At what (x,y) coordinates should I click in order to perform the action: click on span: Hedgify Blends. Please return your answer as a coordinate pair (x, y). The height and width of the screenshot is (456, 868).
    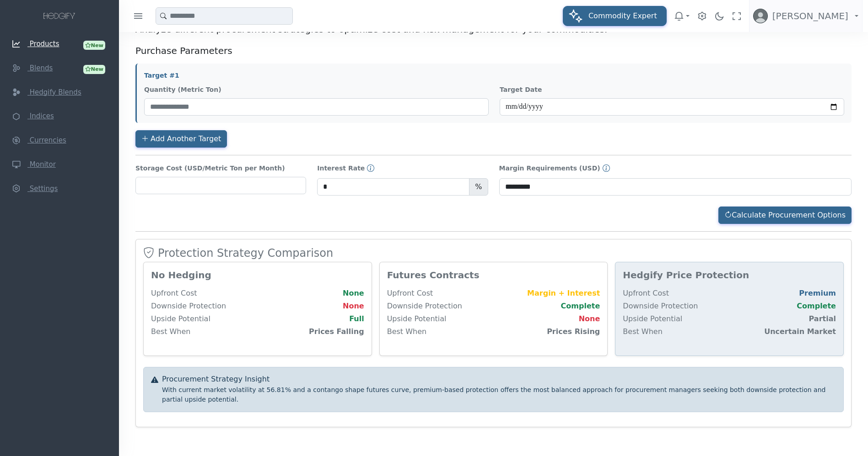
    Looking at the image, I should click on (55, 92).